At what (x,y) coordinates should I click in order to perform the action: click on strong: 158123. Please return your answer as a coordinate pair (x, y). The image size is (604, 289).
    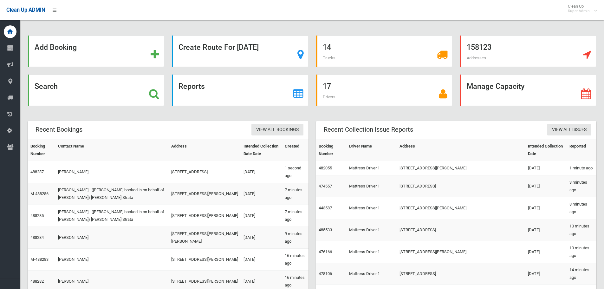
    Looking at the image, I should click on (479, 47).